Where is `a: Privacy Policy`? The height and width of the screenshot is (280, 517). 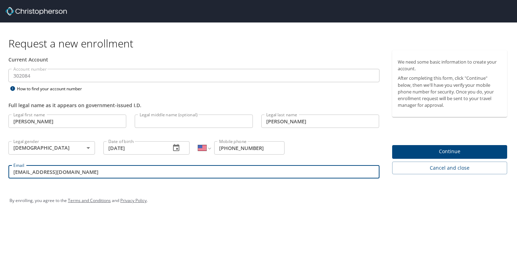
a: Privacy Policy is located at coordinates (133, 200).